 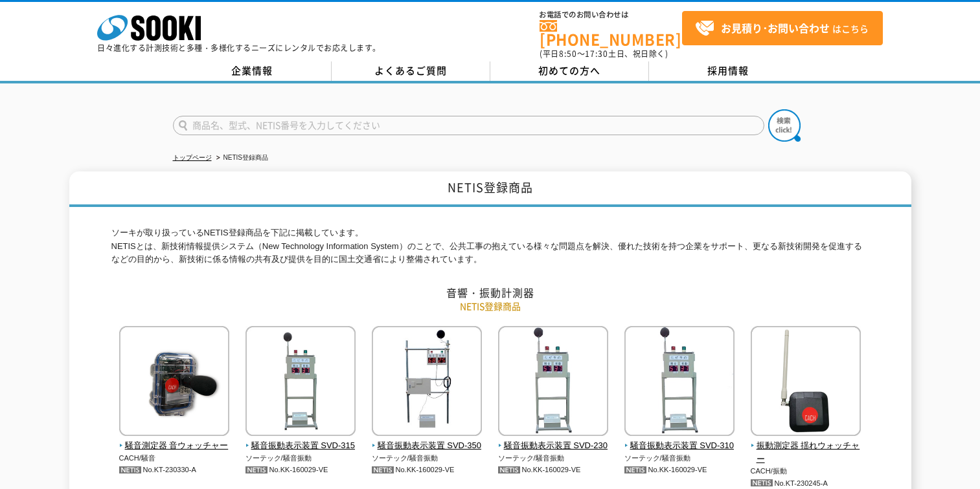 What do you see at coordinates (427, 440) in the screenshot?
I see `a: 騒音振動表示装置 SVD-350` at bounding box center [427, 440].